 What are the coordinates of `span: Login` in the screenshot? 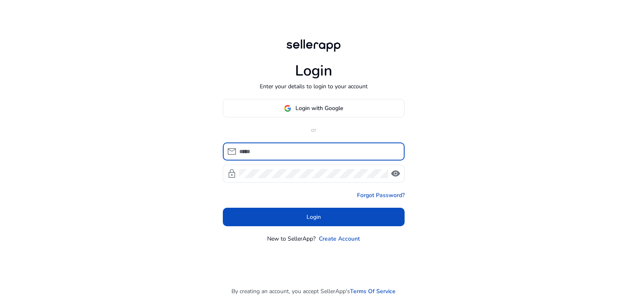 It's located at (313, 217).